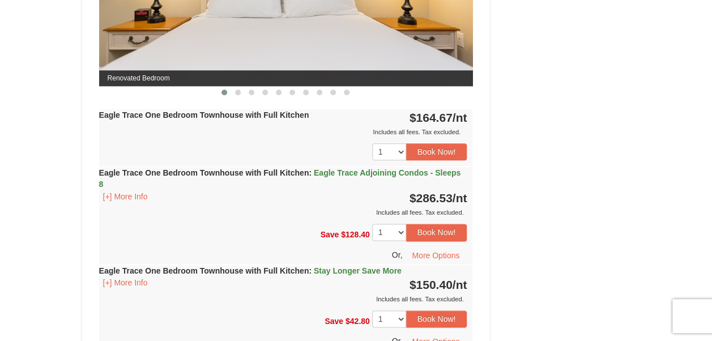 Image resolution: width=712 pixels, height=341 pixels. Describe the element at coordinates (431, 284) in the screenshot. I see `span: $150.40` at that location.